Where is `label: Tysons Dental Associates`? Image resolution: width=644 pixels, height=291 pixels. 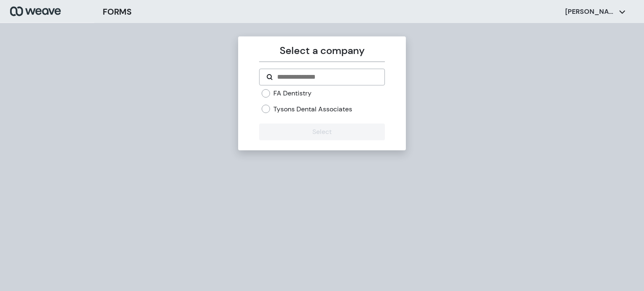
label: Tysons Dental Associates is located at coordinates (313, 109).